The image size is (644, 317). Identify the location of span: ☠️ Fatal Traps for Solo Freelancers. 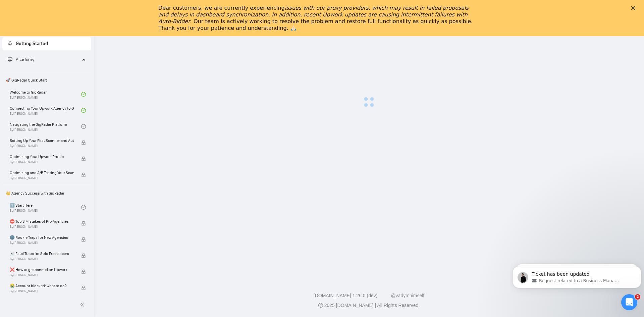
(42, 254).